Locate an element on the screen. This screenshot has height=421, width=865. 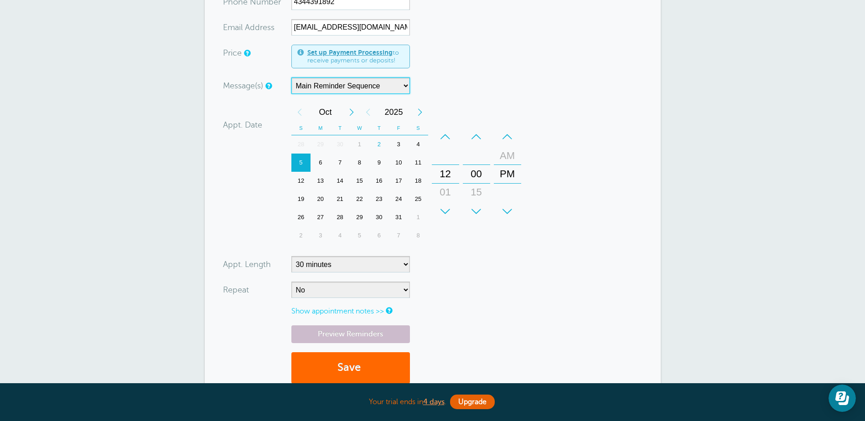
div: Previous Year is located at coordinates (368, 112).